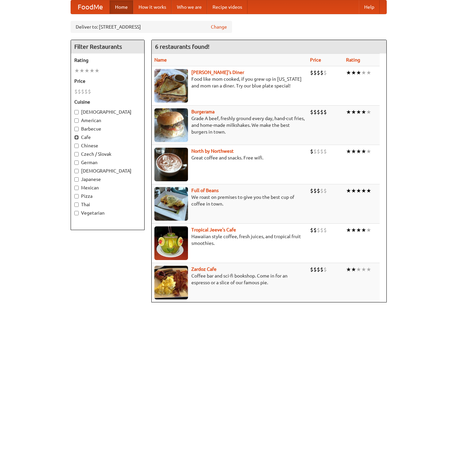  Describe the element at coordinates (76, 196) in the screenshot. I see `input: Pizza` at that location.